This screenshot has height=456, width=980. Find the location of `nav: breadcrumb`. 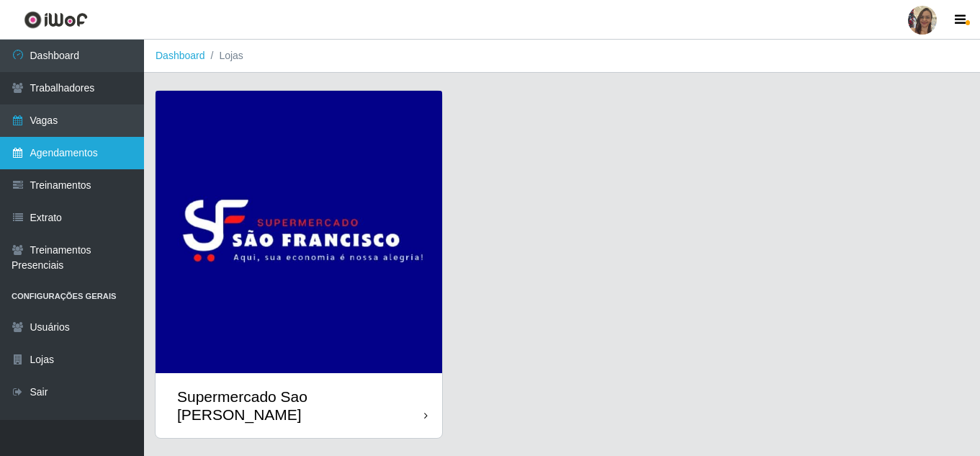

nav: breadcrumb is located at coordinates (562, 56).